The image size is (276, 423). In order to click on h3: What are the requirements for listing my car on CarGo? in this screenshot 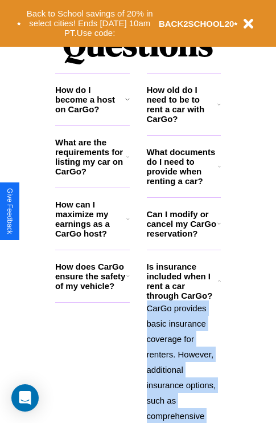, I will do `click(91, 157)`.